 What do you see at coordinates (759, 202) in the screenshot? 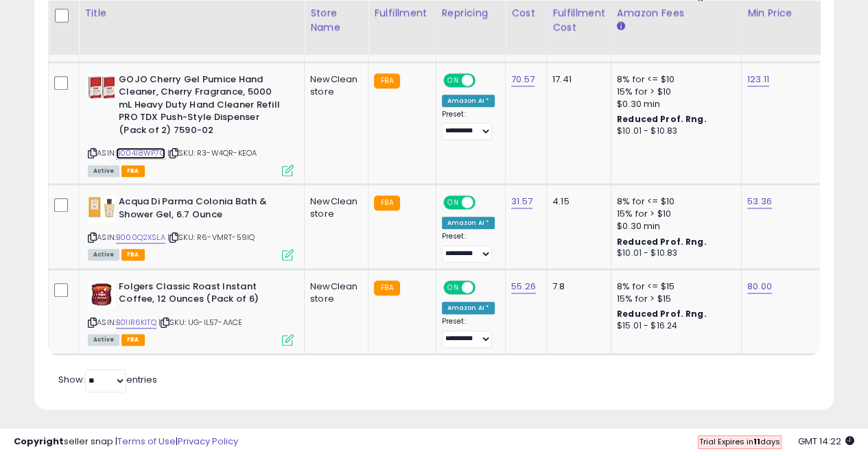
I see `a: 53.36` at bounding box center [759, 202].